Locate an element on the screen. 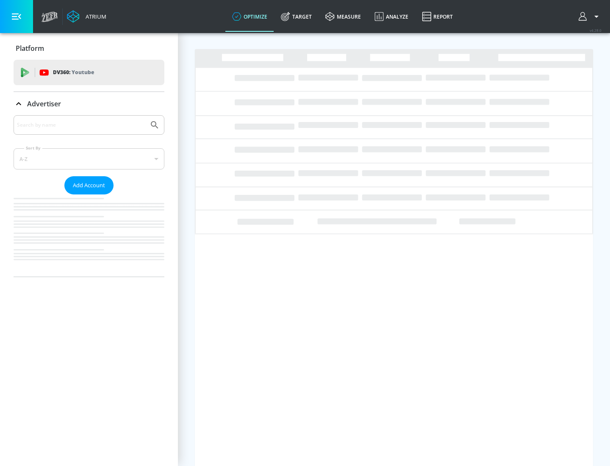 Image resolution: width=610 pixels, height=466 pixels. a: Target is located at coordinates (296, 17).